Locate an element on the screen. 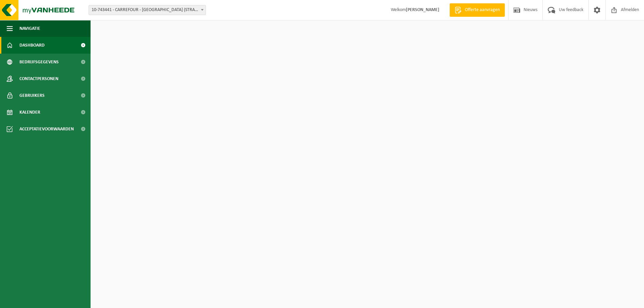 Image resolution: width=644 pixels, height=308 pixels. a: Offerte aanvragen is located at coordinates (477, 10).